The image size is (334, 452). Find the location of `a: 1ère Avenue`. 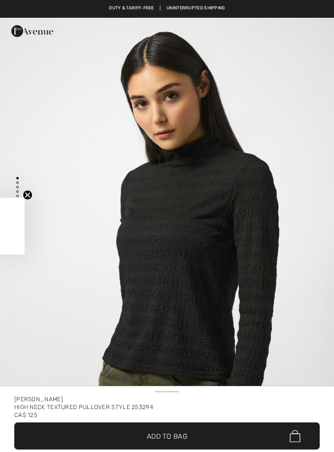

a: 1ère Avenue is located at coordinates (32, 31).